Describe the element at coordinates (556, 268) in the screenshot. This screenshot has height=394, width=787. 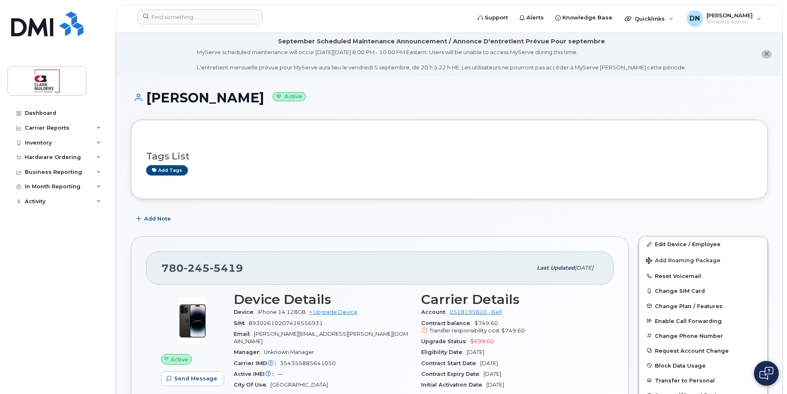
I see `span: Last updated` at that location.